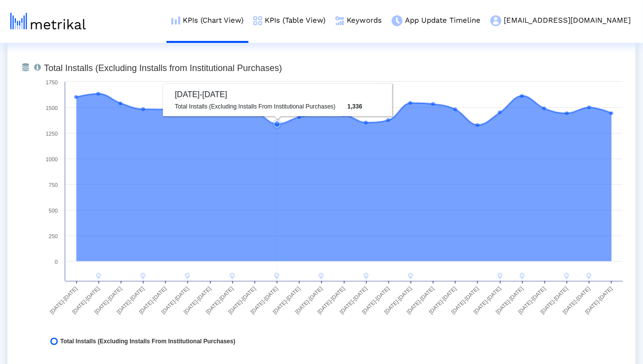 This screenshot has height=364, width=643. Describe the element at coordinates (53, 211) in the screenshot. I see `text: 500` at that location.